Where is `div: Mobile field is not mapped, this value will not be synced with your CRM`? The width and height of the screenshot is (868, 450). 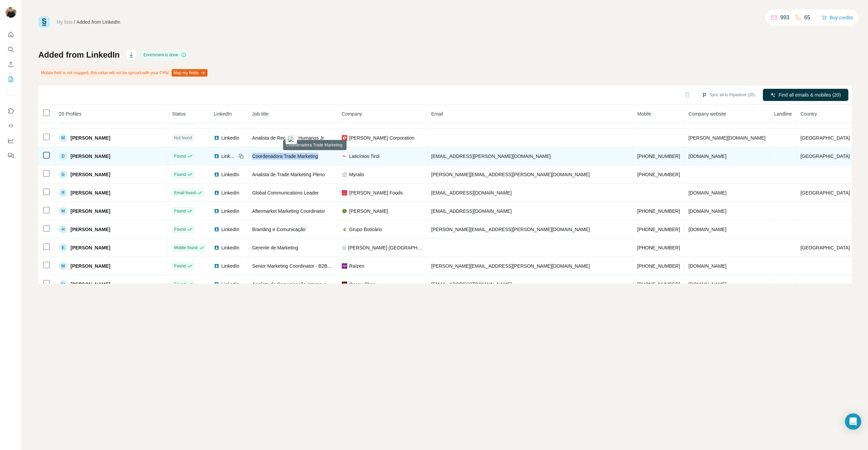 div: Mobile field is not mapped, this value will not be synced with your CRM is located at coordinates (123, 73).